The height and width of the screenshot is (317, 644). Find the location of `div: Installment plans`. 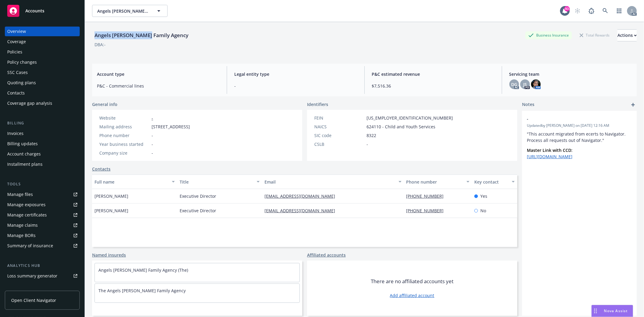

div: Installment plans is located at coordinates (24, 164).